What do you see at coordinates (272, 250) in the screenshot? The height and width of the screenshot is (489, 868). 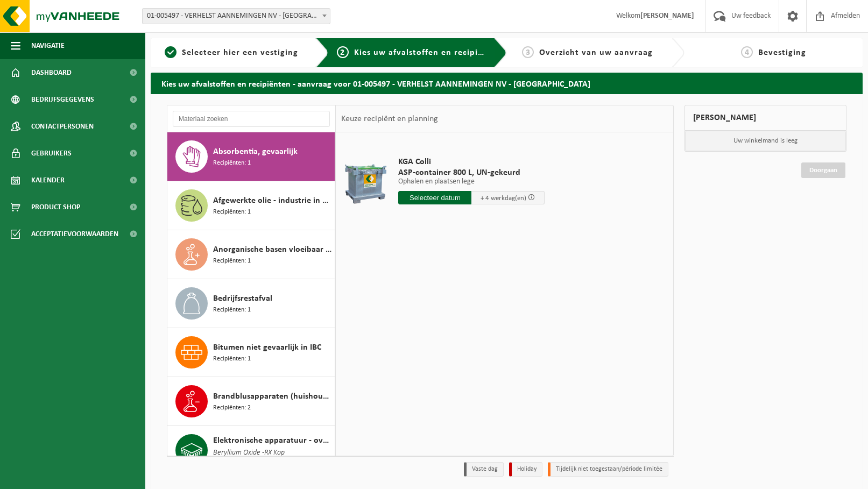 I see `span: Anorganische basen vloeibaar in kleinverpakking` at bounding box center [272, 250].